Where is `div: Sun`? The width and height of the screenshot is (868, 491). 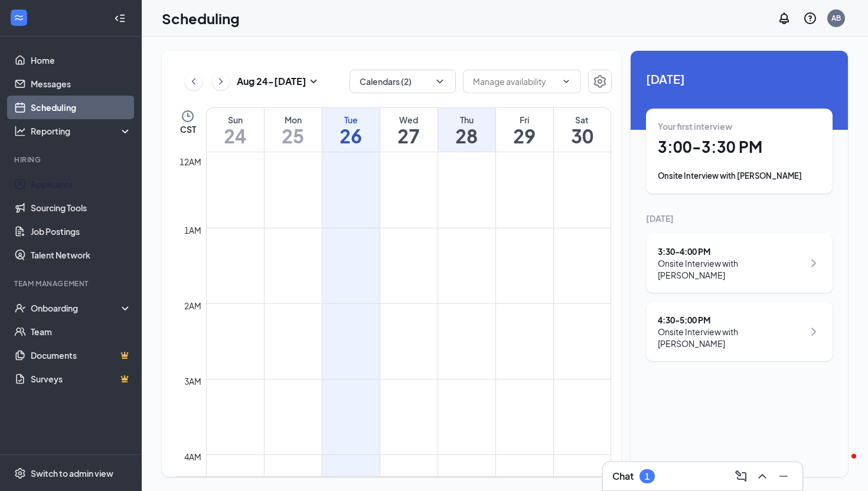
div: Sun is located at coordinates (235, 120).